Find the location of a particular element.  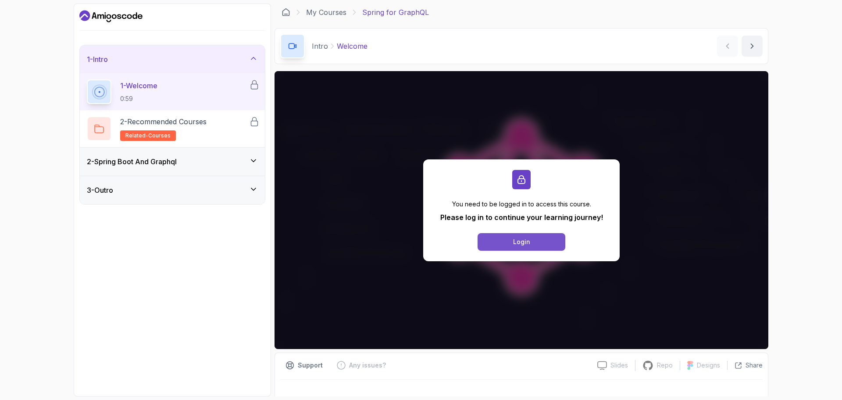

p: 0:59 is located at coordinates (139, 99).